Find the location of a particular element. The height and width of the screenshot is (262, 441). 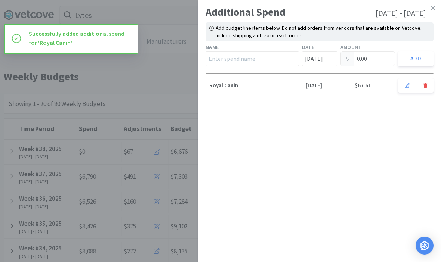

p: Royal Canin is located at coordinates (252, 87).